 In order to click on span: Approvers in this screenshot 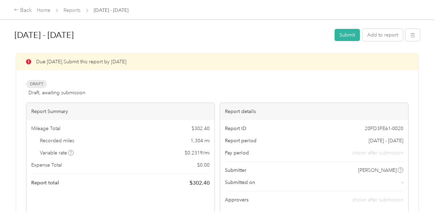, I will do `click(237, 199)`.